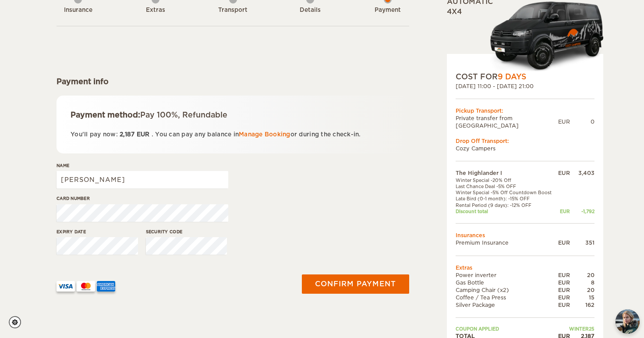  I want to click on div: Payment method:, so click(233, 115).